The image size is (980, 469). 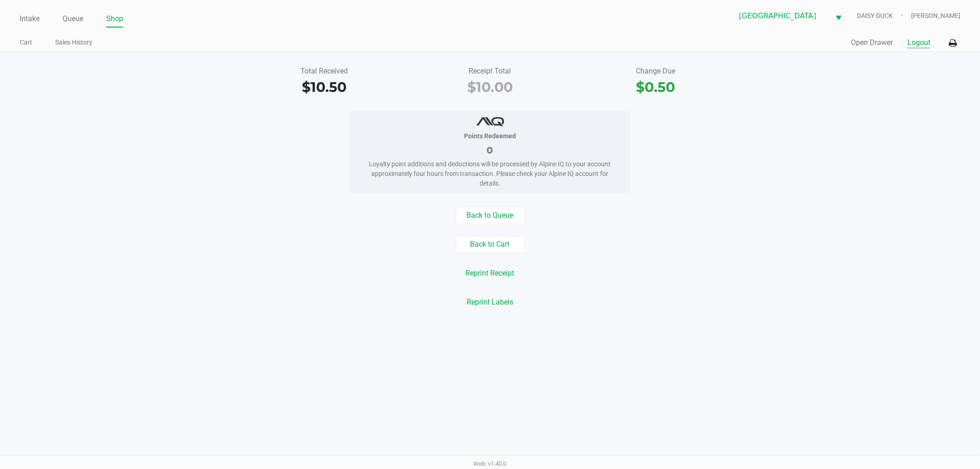 What do you see at coordinates (490, 216) in the screenshot?
I see `button: Back to Queue` at bounding box center [490, 216].